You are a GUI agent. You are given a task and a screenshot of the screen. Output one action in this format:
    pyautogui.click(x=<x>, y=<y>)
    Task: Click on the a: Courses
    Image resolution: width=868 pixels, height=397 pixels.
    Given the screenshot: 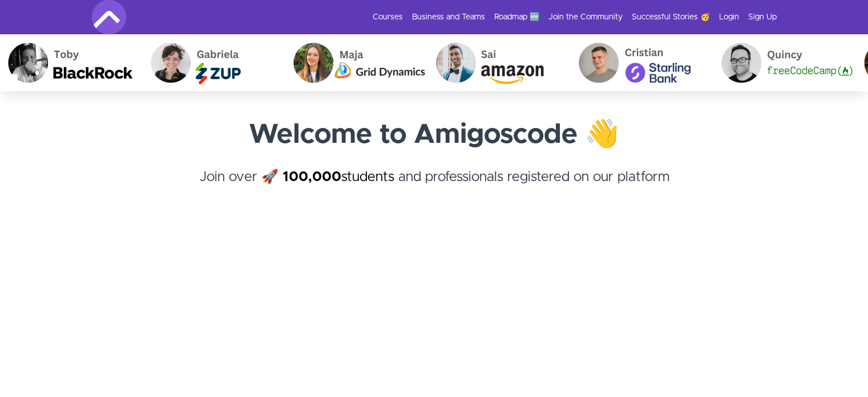 What is the action you would take?
    pyautogui.click(x=388, y=17)
    